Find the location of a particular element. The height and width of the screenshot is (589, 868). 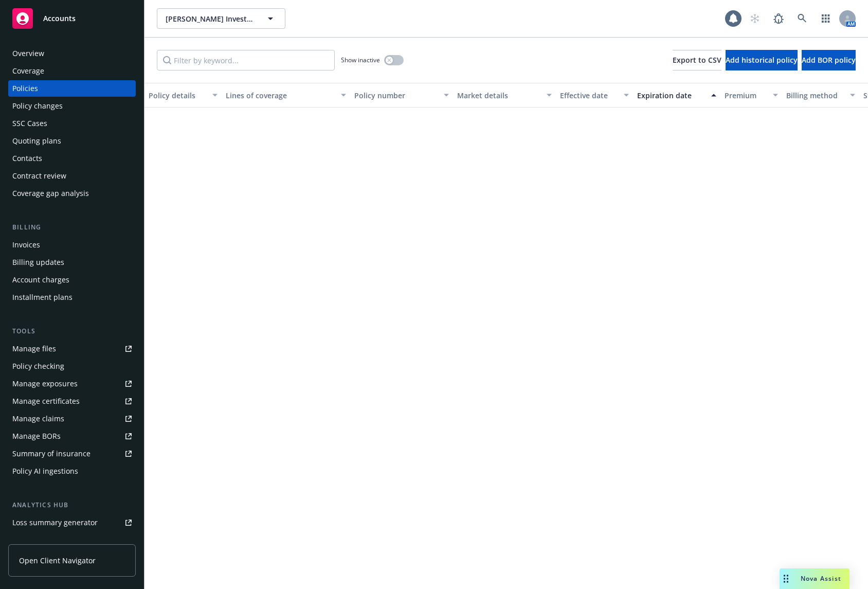

button: Lines of coverage is located at coordinates (286, 96).